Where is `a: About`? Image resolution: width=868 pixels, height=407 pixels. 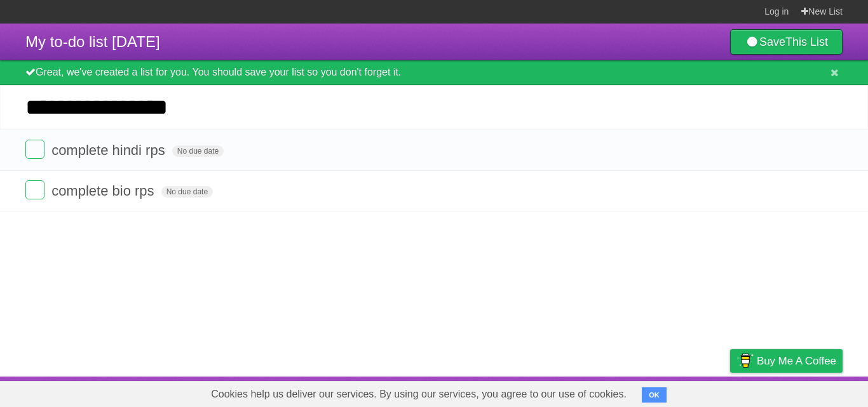 a: About is located at coordinates (574, 392).